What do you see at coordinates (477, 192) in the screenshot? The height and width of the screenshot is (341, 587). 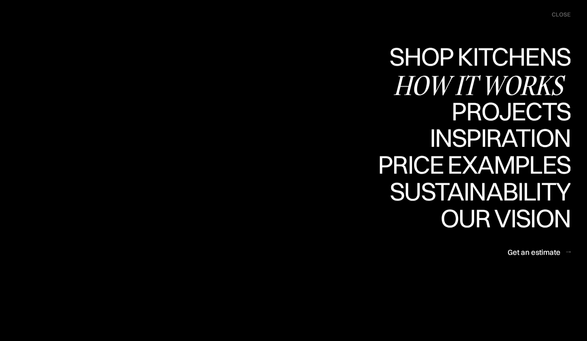 I see `a: SustainabilitySustainability` at bounding box center [477, 192].